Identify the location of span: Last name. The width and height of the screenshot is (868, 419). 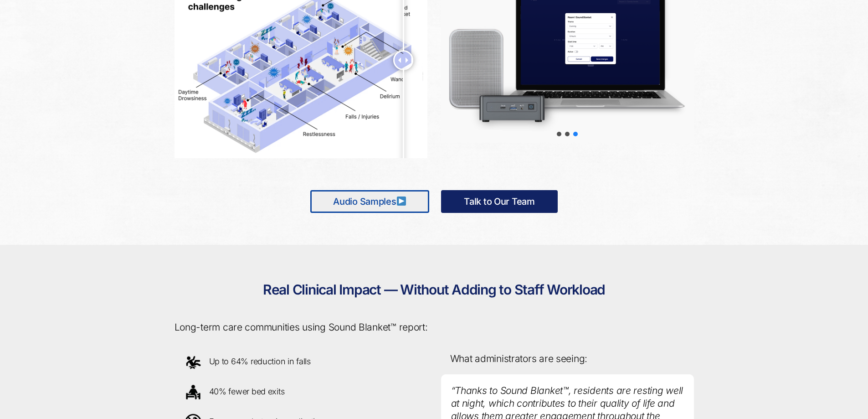
(274, 4).